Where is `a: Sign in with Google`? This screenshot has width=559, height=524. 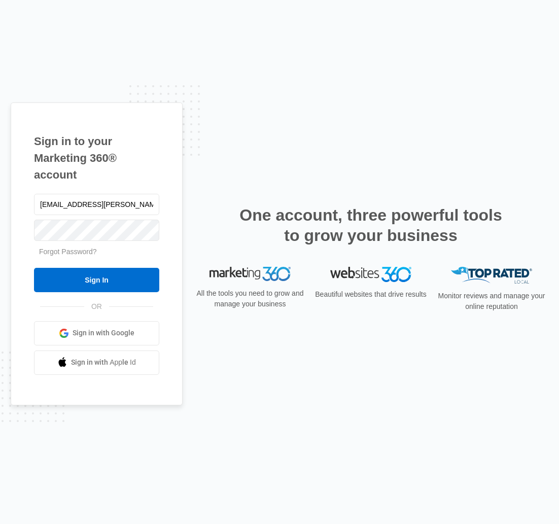
a: Sign in with Google is located at coordinates (96, 333).